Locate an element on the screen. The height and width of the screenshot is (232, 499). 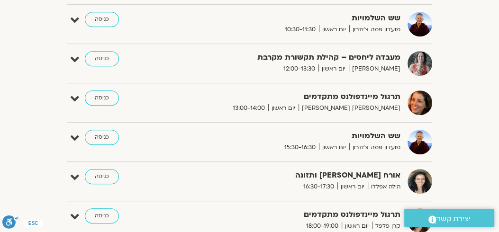
span: יצירת קשר is located at coordinates (454, 219).